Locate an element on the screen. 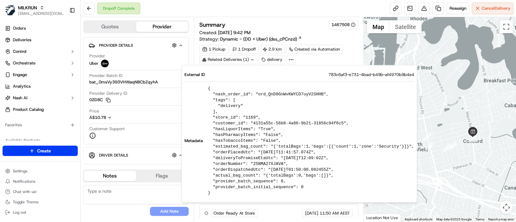  span: Dynamic - (DD + Uber) (dss_cPCnzd) is located at coordinates (258, 39).